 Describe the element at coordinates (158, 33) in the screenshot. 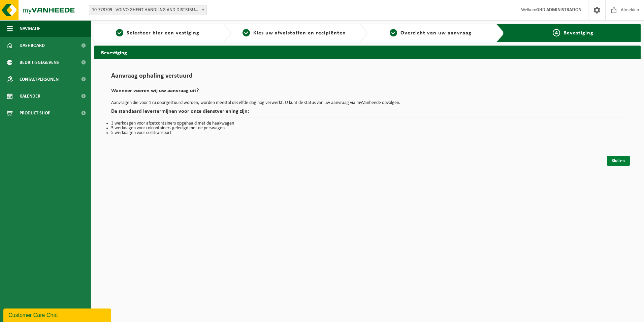

I see `a: 1Selecteer hier een vestiging` at that location.